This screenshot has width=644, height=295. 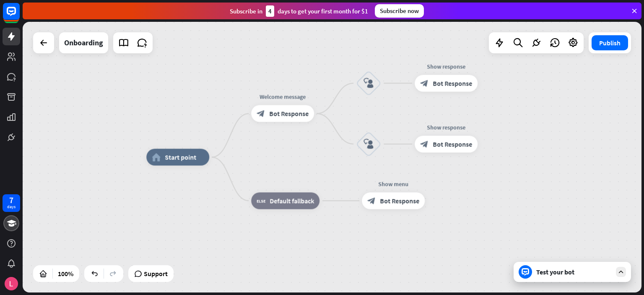 What do you see at coordinates (11, 200) in the screenshot?
I see `div: 7` at bounding box center [11, 200].